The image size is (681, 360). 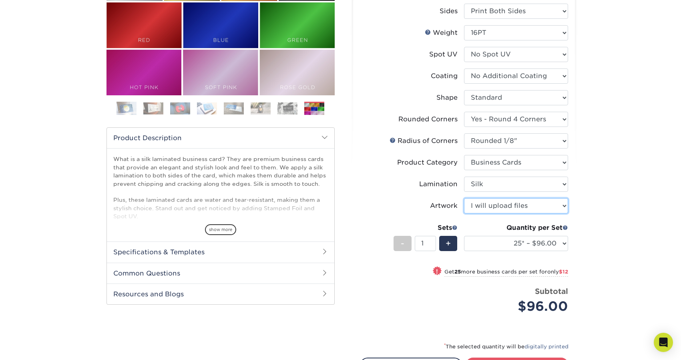 I want to click on div: Open Intercom Messenger, so click(x=664, y=342).